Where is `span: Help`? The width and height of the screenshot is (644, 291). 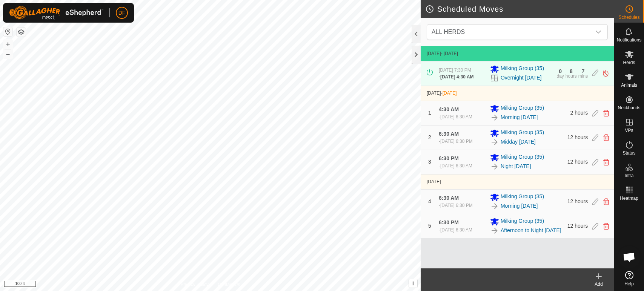 span: Help is located at coordinates (629, 284).